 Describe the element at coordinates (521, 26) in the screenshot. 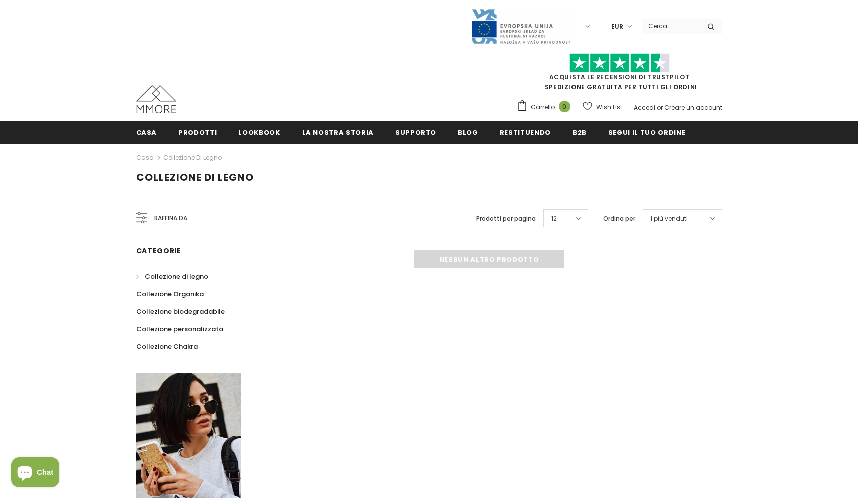

I see `img: Javni Razpis` at that location.